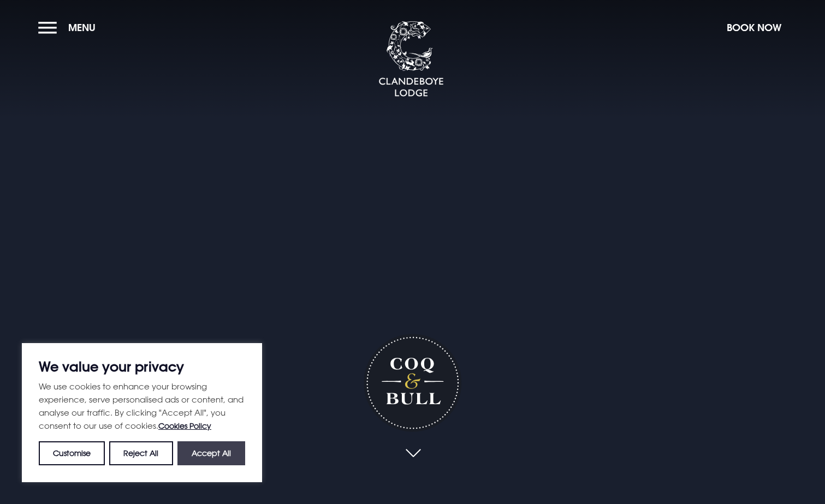 Image resolution: width=825 pixels, height=504 pixels. I want to click on div: We value your privacy, so click(141, 412).